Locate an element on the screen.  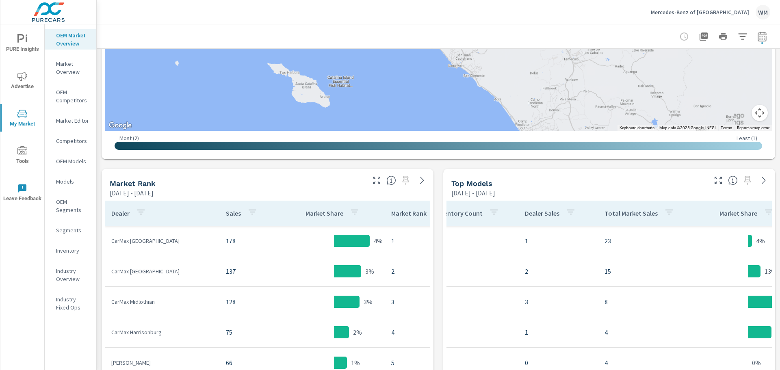
p: 15 is located at coordinates (648, 271).